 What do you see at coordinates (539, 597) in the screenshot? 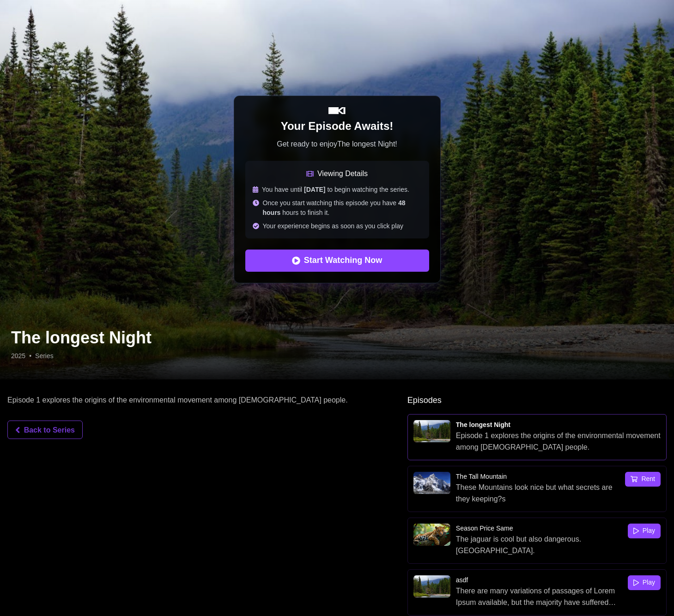
I see `p: There are many variations of passages of Lorem Ipsum available, but the majority have suffered al...` at bounding box center [539, 597].